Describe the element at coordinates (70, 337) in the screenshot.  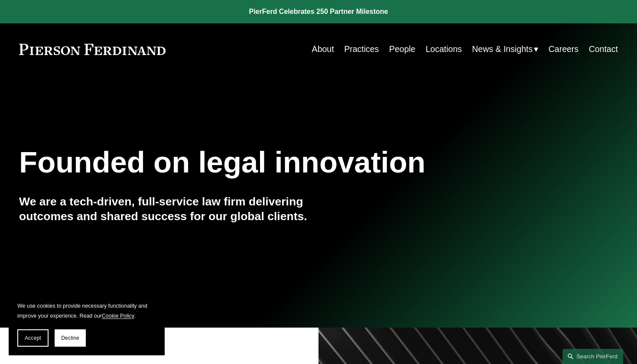
I see `span: Decline` at that location.